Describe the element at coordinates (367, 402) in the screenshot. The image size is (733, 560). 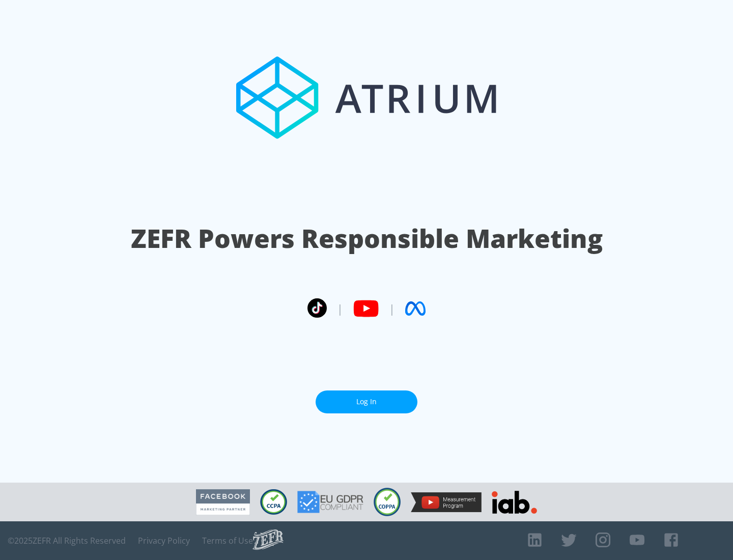
I see `a: Log In` at that location.